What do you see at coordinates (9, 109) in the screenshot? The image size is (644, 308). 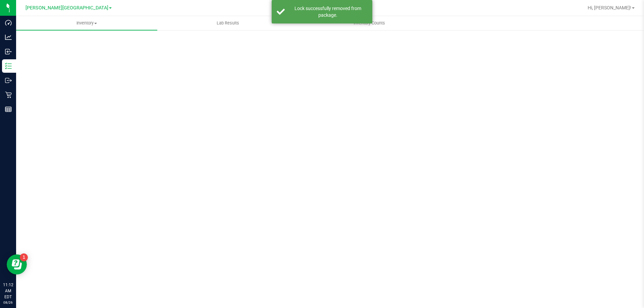 I see `inline-svg: Reports` at bounding box center [9, 109].